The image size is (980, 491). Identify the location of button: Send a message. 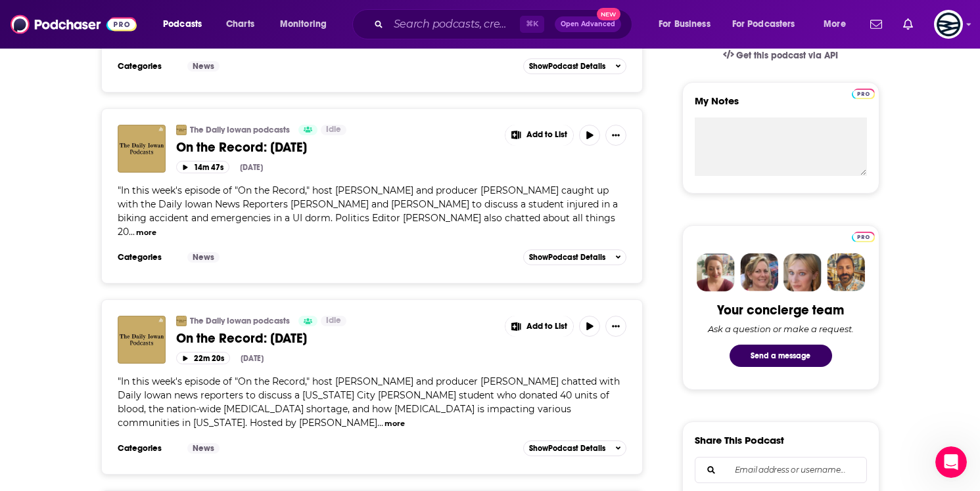
(781, 356).